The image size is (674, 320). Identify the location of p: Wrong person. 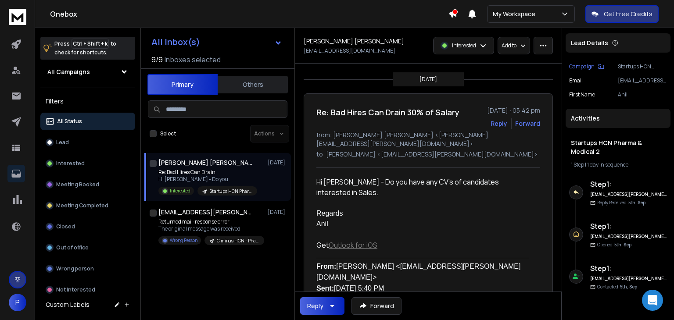
(75, 269).